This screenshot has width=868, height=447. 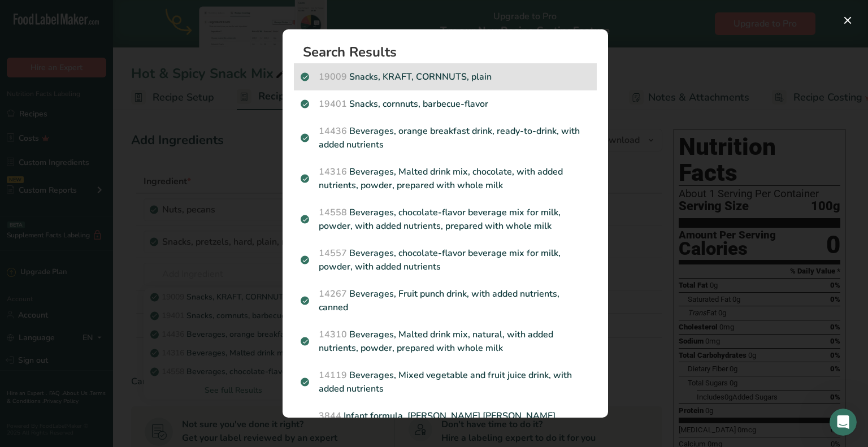 What do you see at coordinates (333, 172) in the screenshot?
I see `span: 14316` at bounding box center [333, 172].